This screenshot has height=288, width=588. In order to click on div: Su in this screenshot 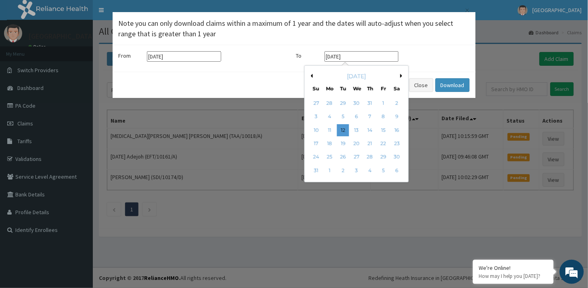, I will do `click(316, 88)`.